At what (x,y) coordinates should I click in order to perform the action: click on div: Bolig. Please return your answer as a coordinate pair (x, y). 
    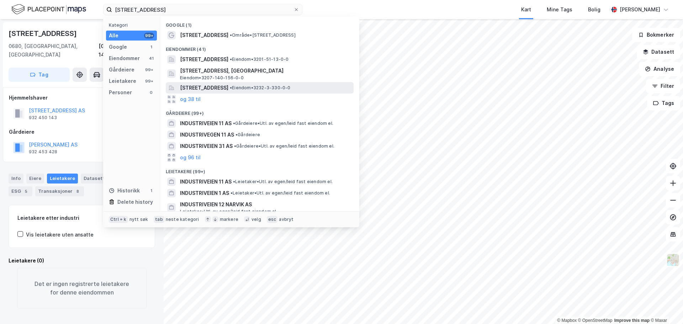
    Looking at the image, I should click on (594, 10).